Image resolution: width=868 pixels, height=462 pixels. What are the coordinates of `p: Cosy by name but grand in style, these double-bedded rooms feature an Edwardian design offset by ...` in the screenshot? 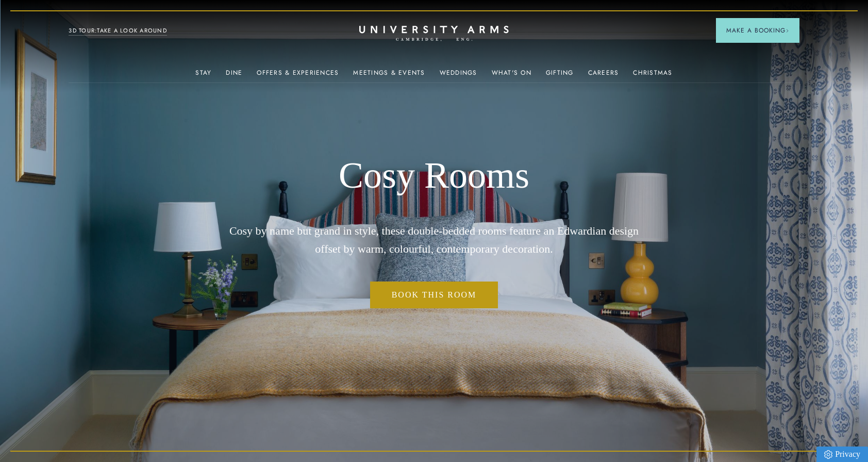 It's located at (434, 240).